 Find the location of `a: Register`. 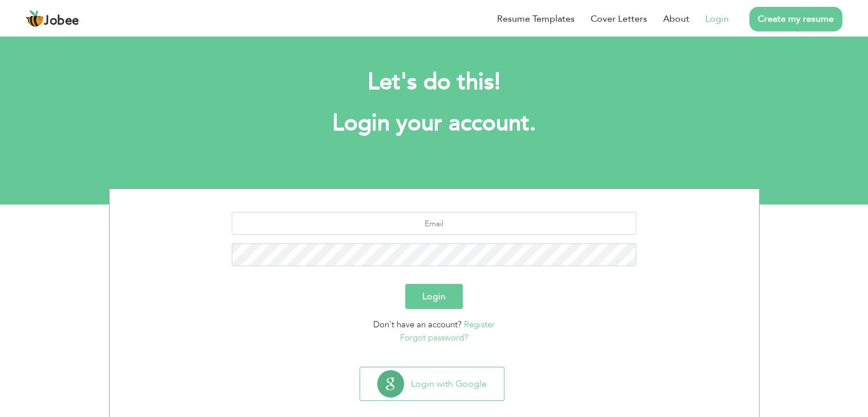

a: Register is located at coordinates (480, 324).